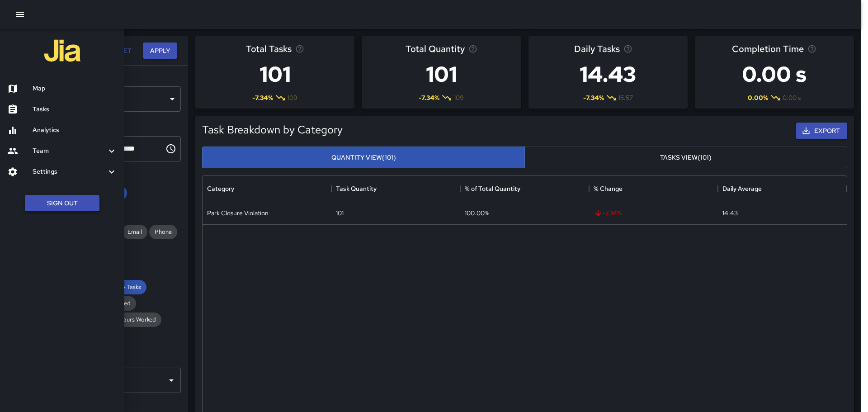 The height and width of the screenshot is (412, 868). Describe the element at coordinates (75, 110) in the screenshot. I see `h6: Tasks` at that location.